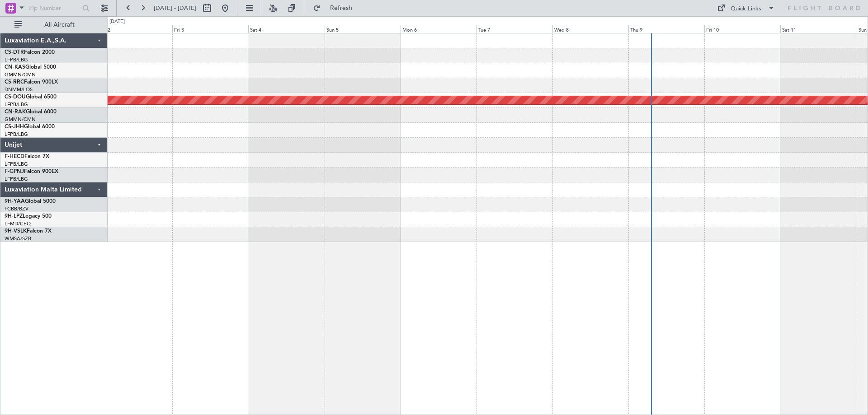 This screenshot has height=415, width=868. Describe the element at coordinates (15, 112) in the screenshot. I see `span: CN-RAK` at that location.